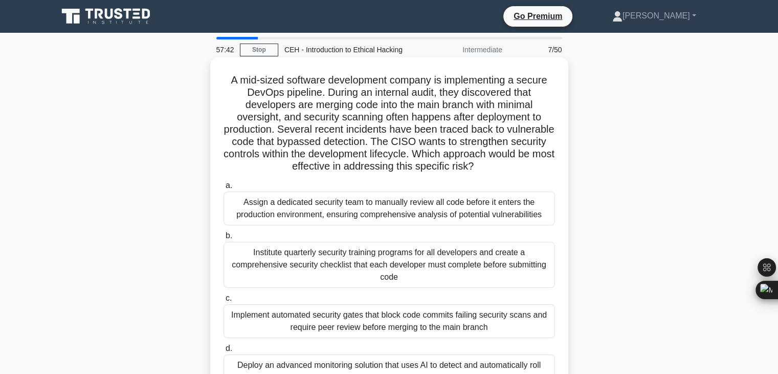 The height and width of the screenshot is (374, 778). I want to click on div: 57:42, so click(225, 50).